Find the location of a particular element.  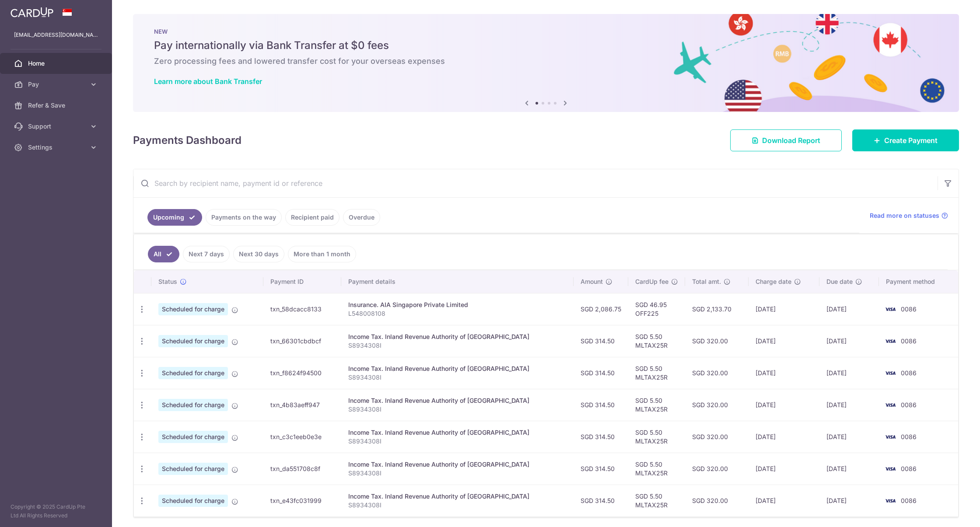

td: txn_f8624f94500 is located at coordinates (302, 372).